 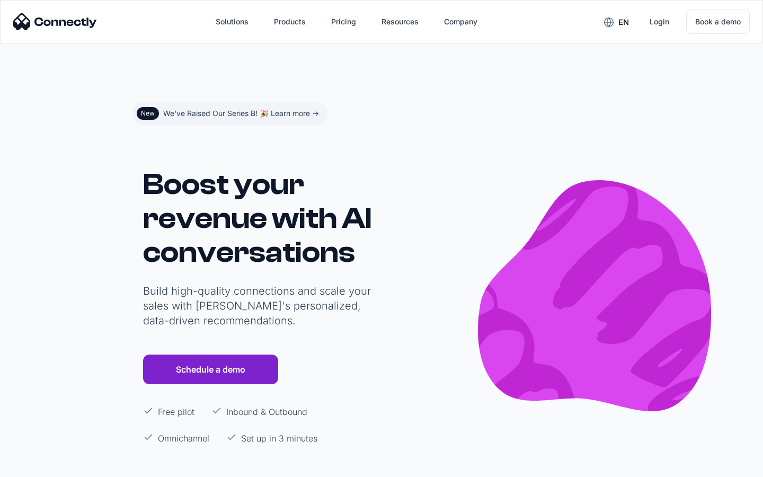 What do you see at coordinates (343, 22) in the screenshot?
I see `a: Pricing` at bounding box center [343, 22].